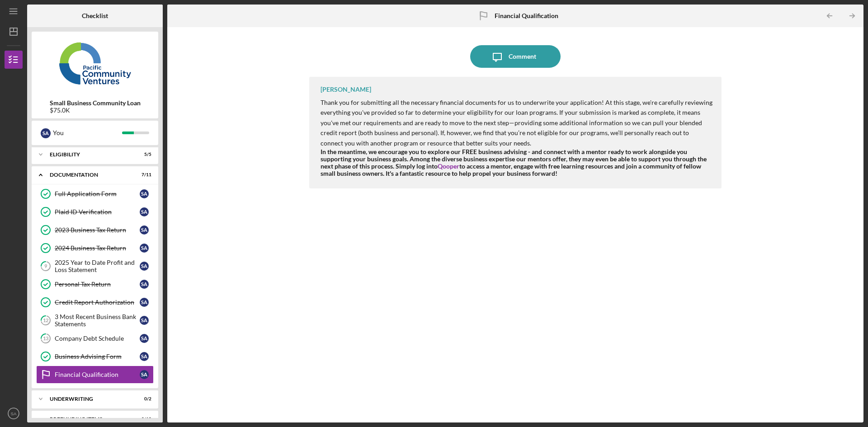 Image resolution: width=868 pixels, height=427 pixels. Describe the element at coordinates (95, 248) in the screenshot. I see `a: 2024 Business Tax ReturnSA` at that location.